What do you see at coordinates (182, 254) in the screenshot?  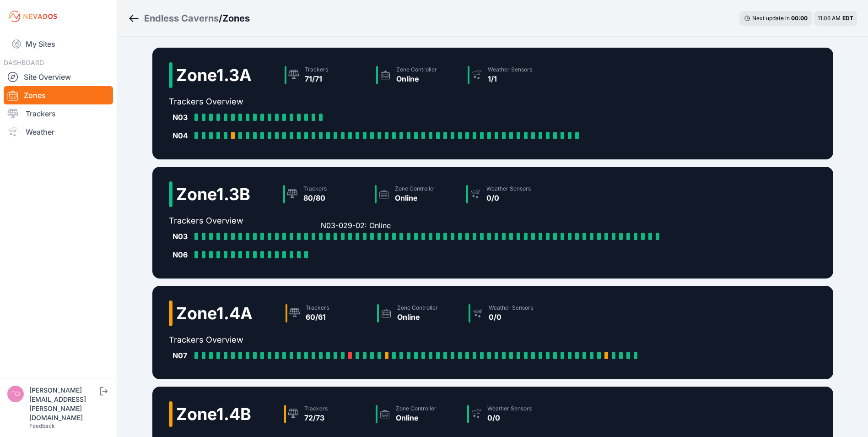 I see `div: N06` at bounding box center [182, 254].